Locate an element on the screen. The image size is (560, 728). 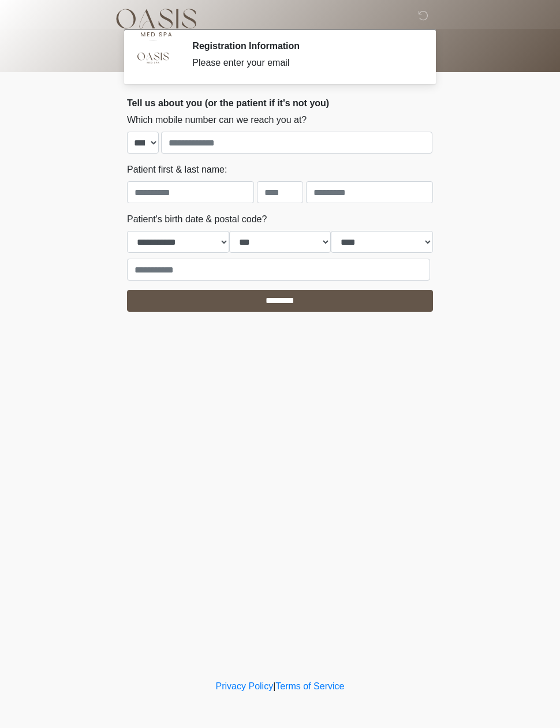
label: Patient first & last name: is located at coordinates (177, 169).